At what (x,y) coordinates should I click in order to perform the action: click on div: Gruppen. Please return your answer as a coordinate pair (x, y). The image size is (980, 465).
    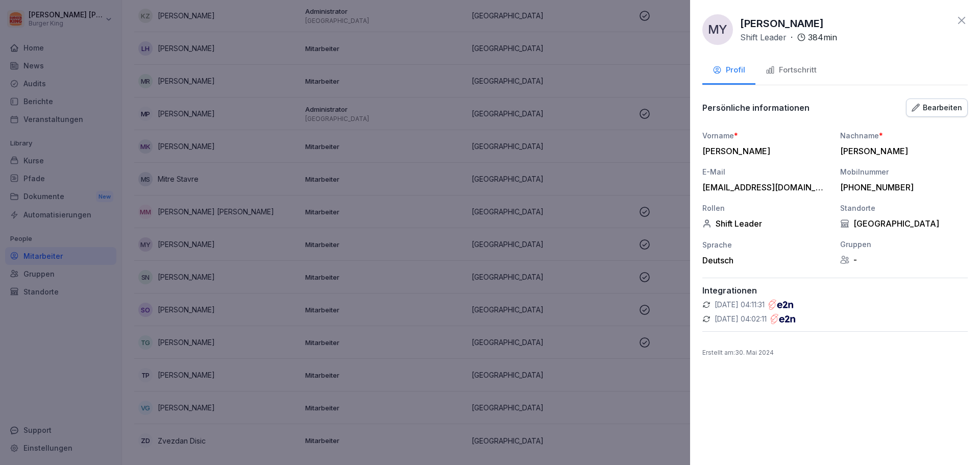
    Looking at the image, I should click on (904, 244).